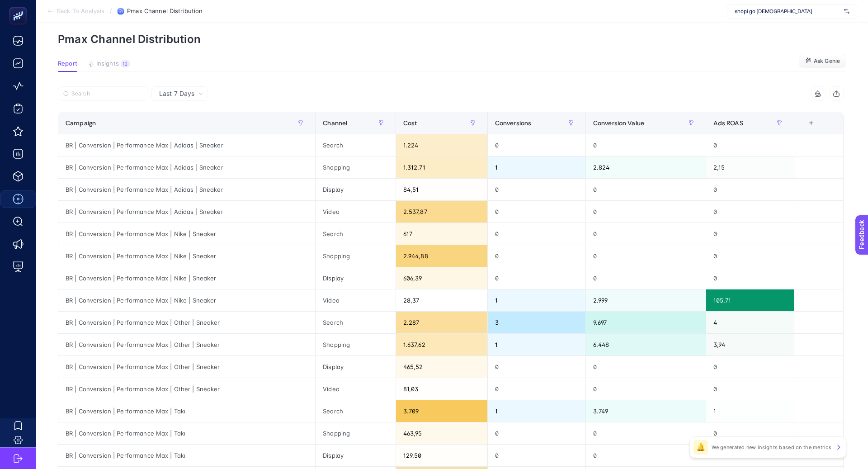  I want to click on div: 465,52, so click(441, 367).